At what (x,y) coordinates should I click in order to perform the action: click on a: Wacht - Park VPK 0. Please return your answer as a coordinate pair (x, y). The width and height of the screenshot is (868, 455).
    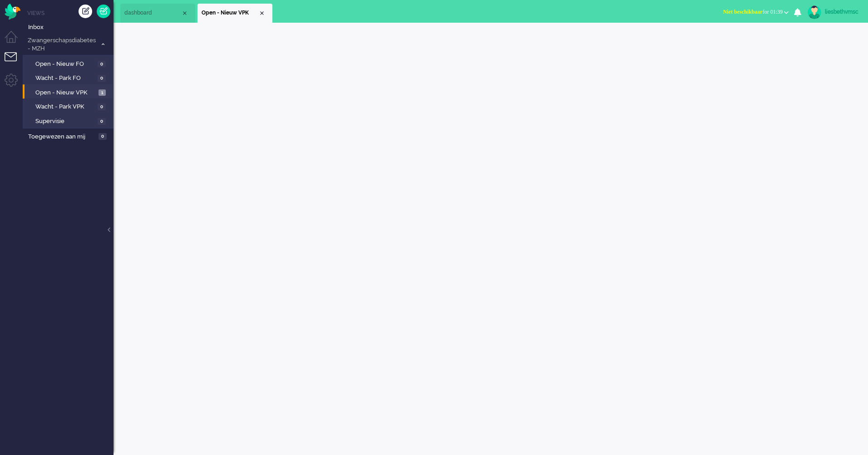
    Looking at the image, I should click on (70, 106).